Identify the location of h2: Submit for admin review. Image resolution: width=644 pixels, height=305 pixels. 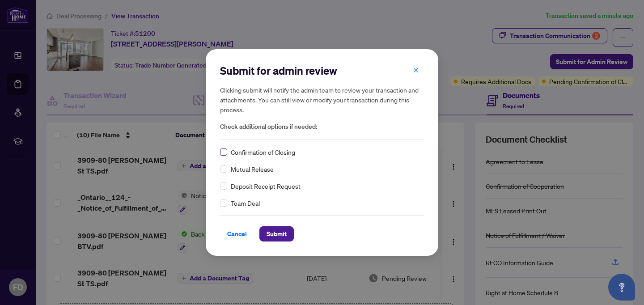
(322, 71).